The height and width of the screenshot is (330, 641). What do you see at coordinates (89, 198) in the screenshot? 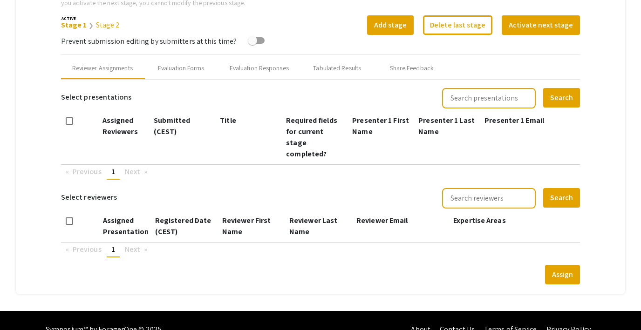
I see `h6: Select reviewers` at bounding box center [89, 198].